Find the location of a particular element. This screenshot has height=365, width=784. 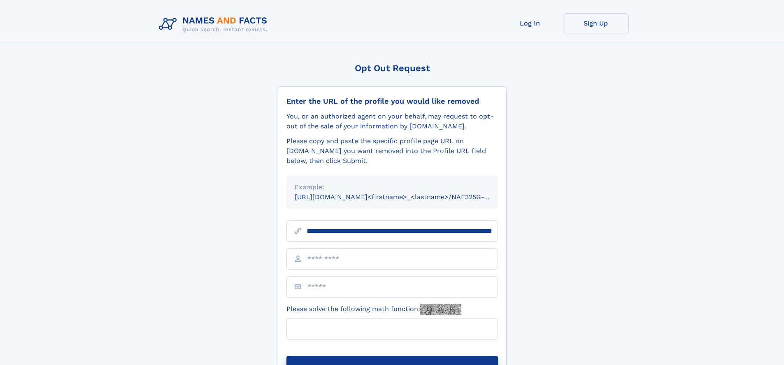

a: Log In is located at coordinates (530, 23).